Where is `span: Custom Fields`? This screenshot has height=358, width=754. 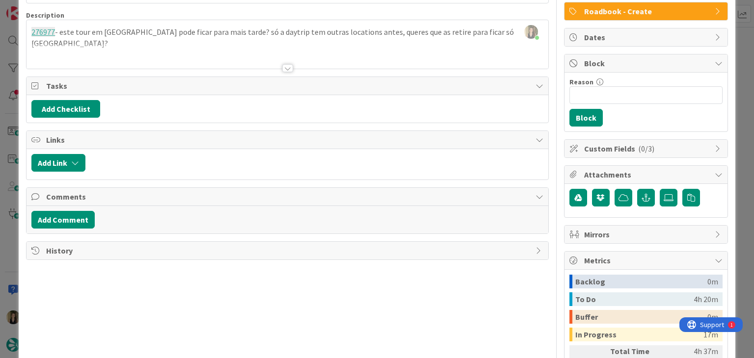
span: Custom Fields is located at coordinates (647, 149).